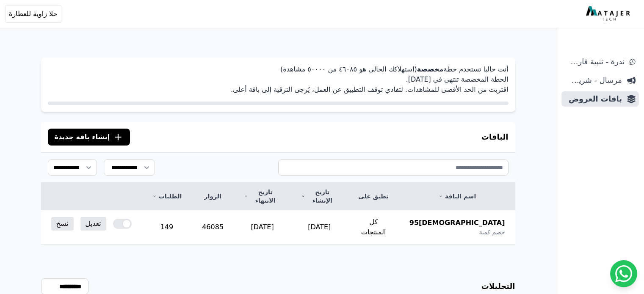  What do you see at coordinates (212, 227) in the screenshot?
I see `td: 46085` at bounding box center [212, 227].